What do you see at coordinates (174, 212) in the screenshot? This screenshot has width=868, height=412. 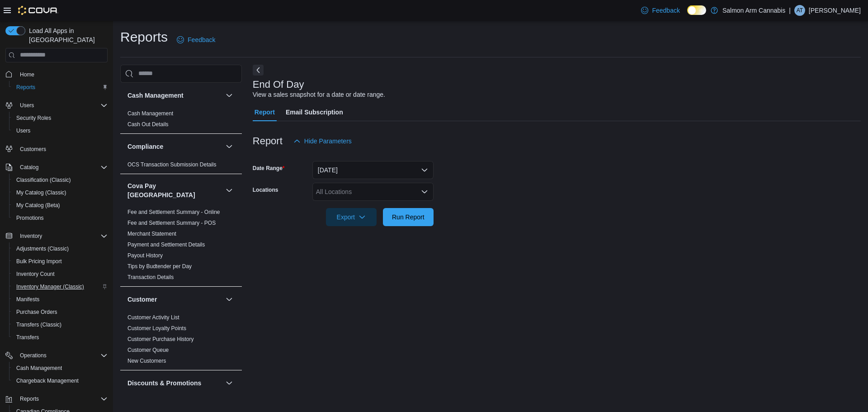 I see `a: Fee and Settlement Summary - Online` at bounding box center [174, 212].